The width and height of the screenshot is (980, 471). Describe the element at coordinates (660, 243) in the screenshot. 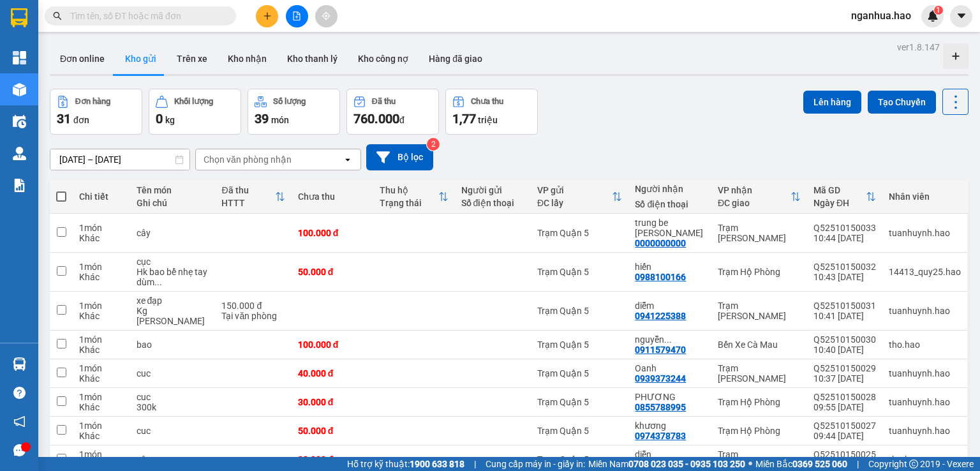

I see `div: 0000000000` at that location.